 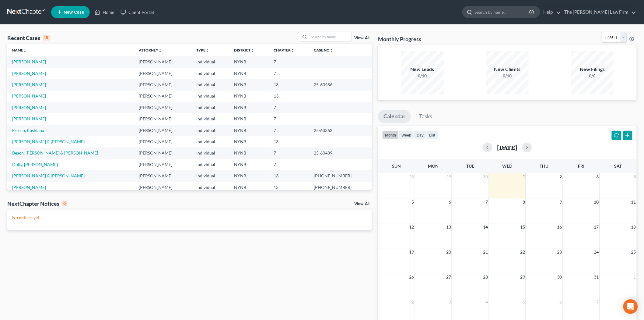 What do you see at coordinates (396, 166) in the screenshot?
I see `span: Sun` at bounding box center [396, 166].